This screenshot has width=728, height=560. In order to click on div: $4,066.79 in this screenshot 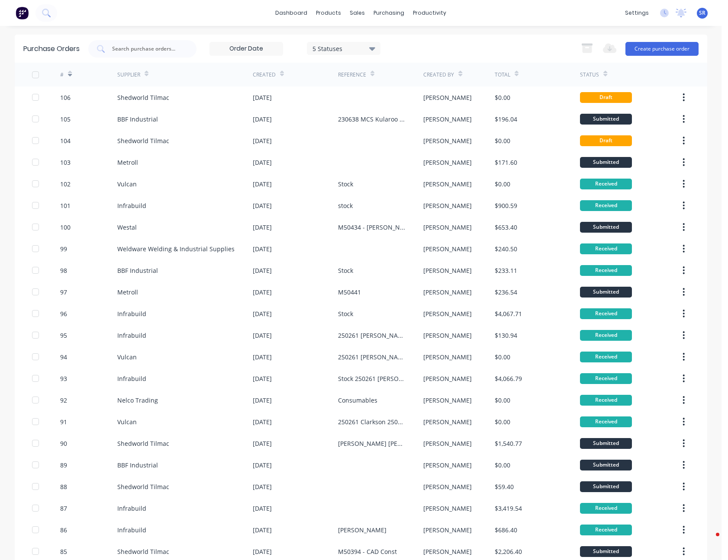, I will do `click(508, 378)`.